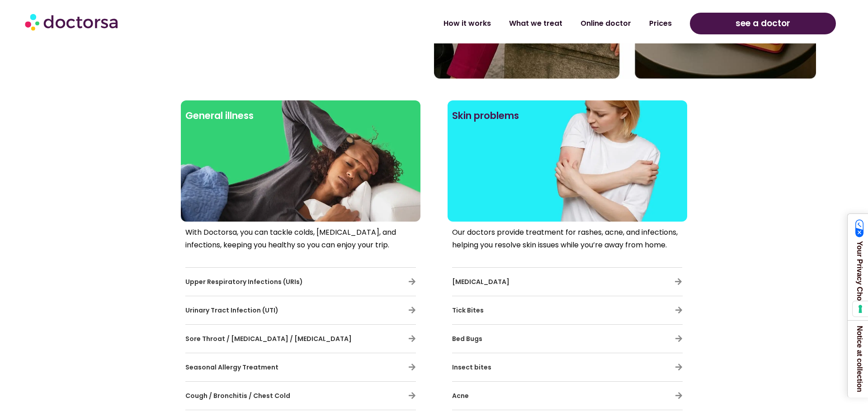  Describe the element at coordinates (244, 282) in the screenshot. I see `span: Upper Respiratory Infections (URIs)` at that location.